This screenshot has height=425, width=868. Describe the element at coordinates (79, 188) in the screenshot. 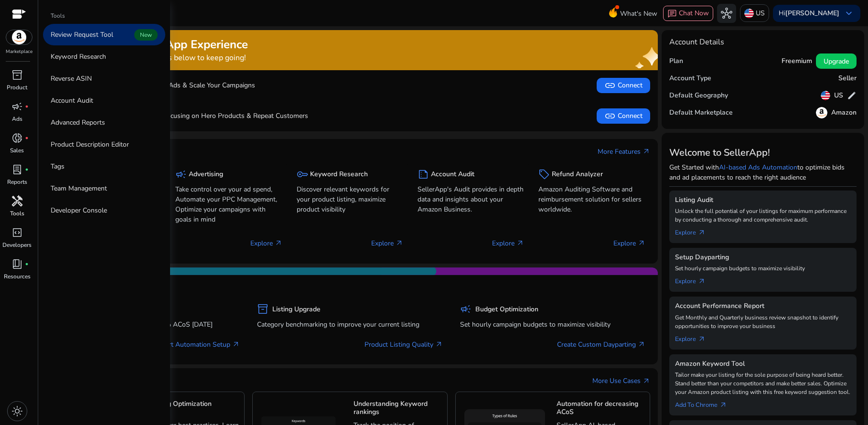

I see `p: Team Management` at that location.